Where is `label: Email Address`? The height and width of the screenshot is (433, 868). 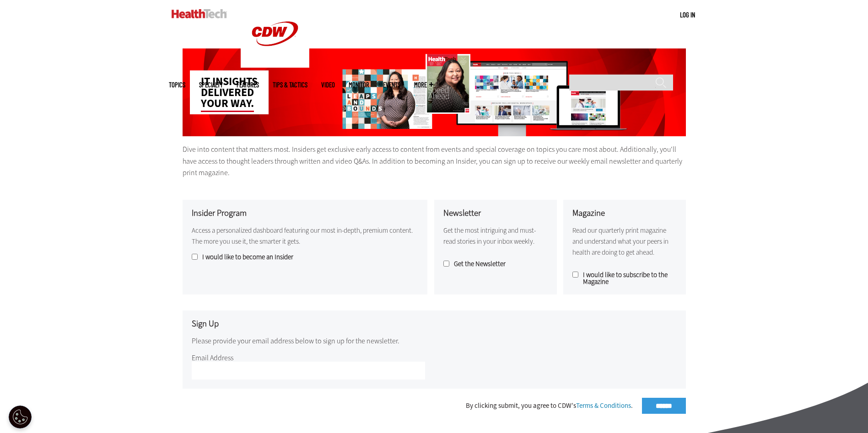
label: Email Address is located at coordinates (212, 358).